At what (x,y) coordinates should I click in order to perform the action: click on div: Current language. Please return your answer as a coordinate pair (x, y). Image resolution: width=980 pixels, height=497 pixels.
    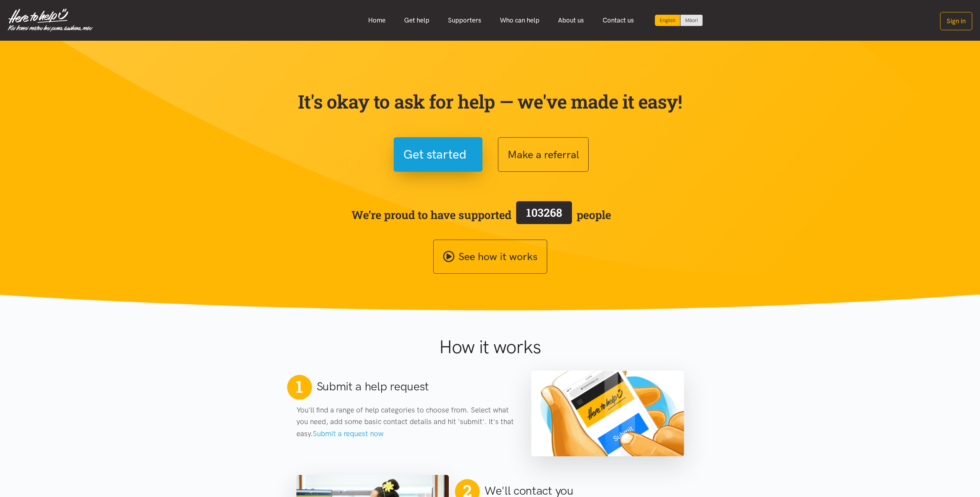
    Looking at the image, I should click on (668, 20).